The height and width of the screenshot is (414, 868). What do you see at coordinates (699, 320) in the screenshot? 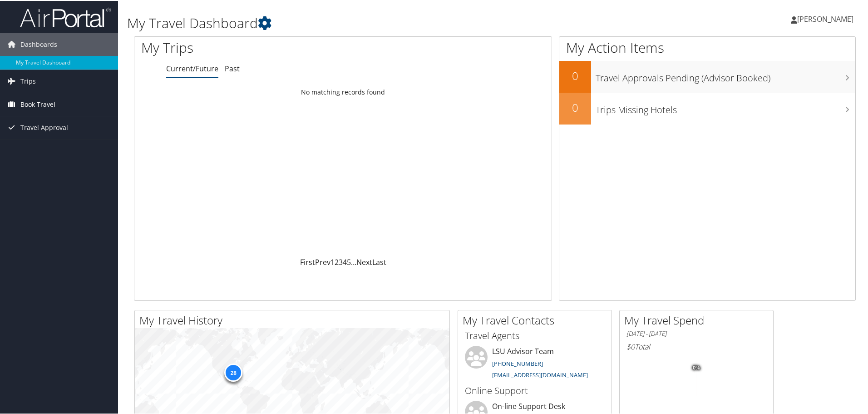
I see `h2: My Travel Spend` at bounding box center [699, 320].